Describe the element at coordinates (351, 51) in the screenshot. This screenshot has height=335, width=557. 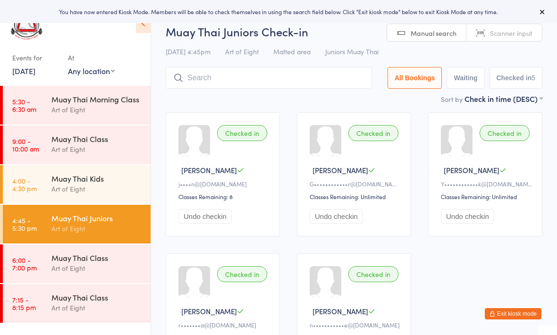
I see `span: Juniors Muay Thai` at that location.